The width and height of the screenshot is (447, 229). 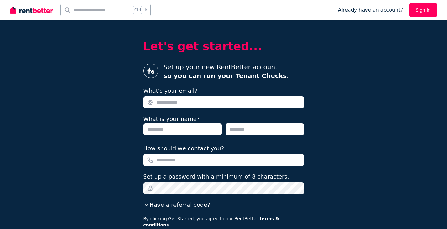 I want to click on label: What is your name?, so click(x=171, y=119).